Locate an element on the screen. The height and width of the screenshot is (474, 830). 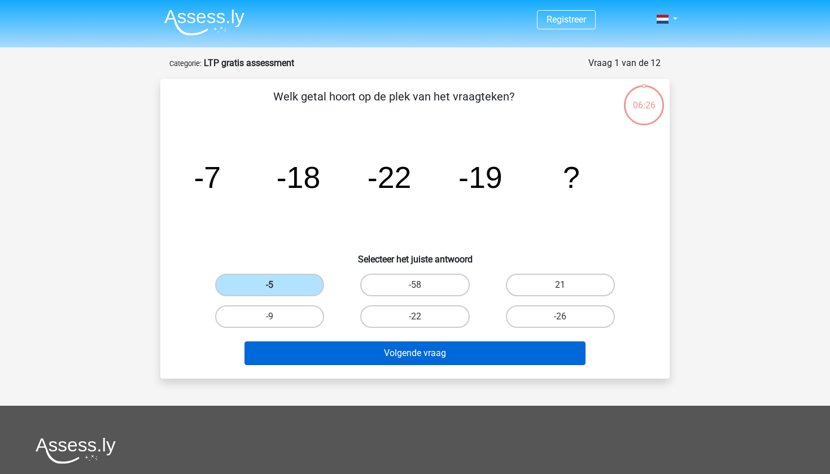
button: Volgende vraag is located at coordinates (415, 353).